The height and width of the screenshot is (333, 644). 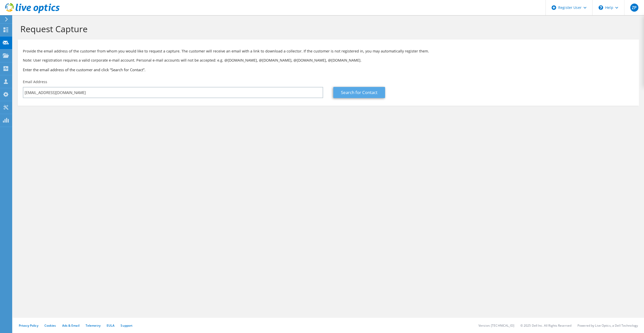 I want to click on a: Ads & Email, so click(x=70, y=325).